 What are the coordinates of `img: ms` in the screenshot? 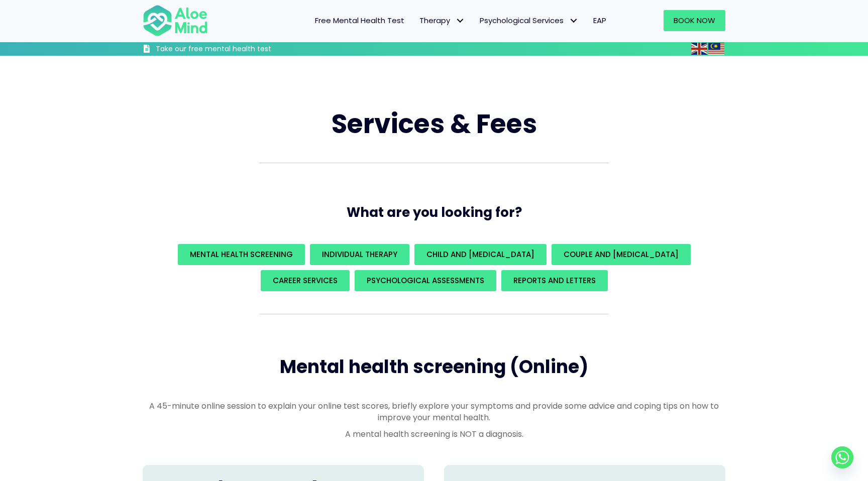 It's located at (717, 49).